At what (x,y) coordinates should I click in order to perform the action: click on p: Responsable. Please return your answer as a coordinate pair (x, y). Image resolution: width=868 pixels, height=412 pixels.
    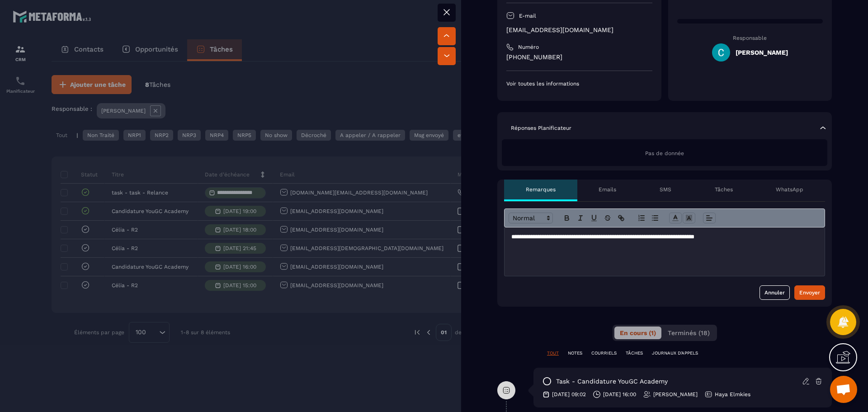
    Looking at the image, I should click on (750, 38).